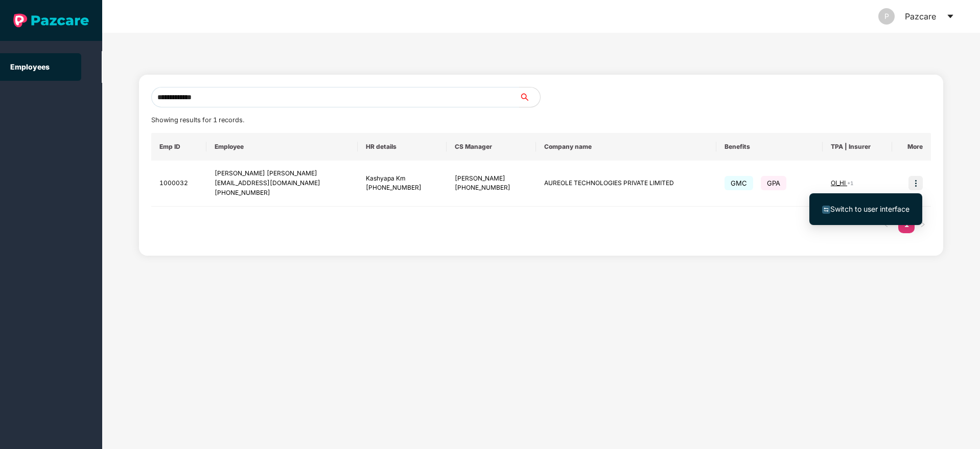  What do you see at coordinates (282, 147) in the screenshot?
I see `th: Employee` at bounding box center [282, 147].